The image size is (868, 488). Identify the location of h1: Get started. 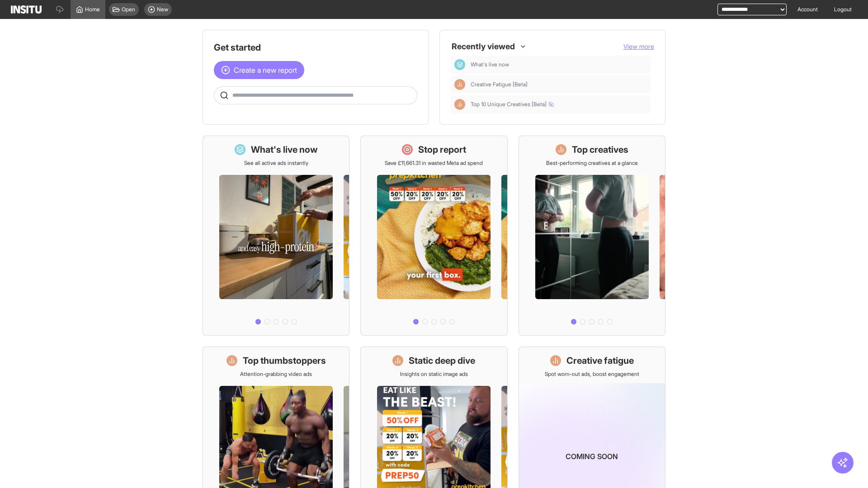
(316, 47).